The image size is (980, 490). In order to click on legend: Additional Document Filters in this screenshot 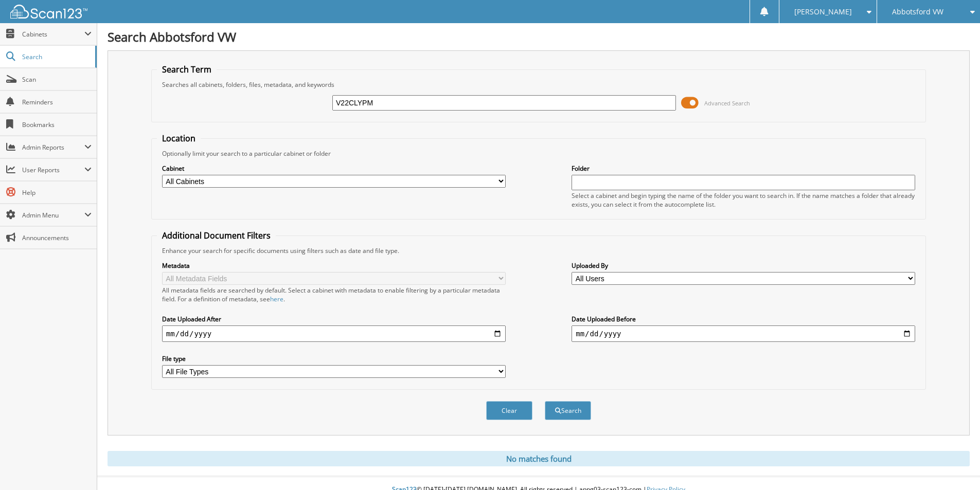, I will do `click(216, 235)`.